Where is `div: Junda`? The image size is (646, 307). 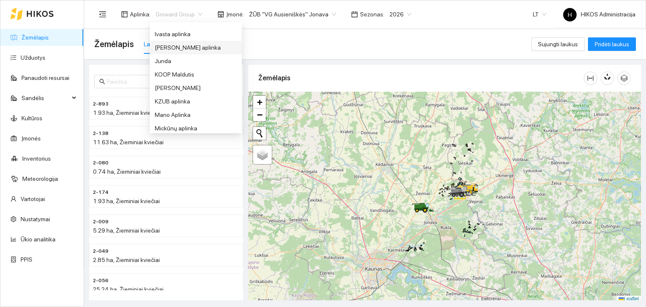 div: Junda is located at coordinates (195, 61).